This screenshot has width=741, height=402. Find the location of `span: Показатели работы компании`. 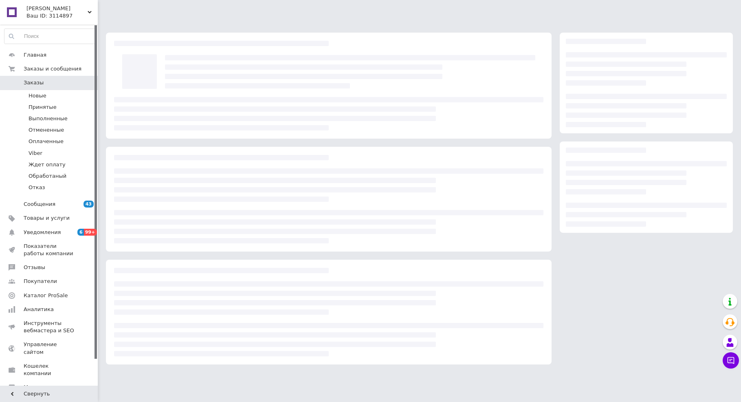

span: Показатели работы компании is located at coordinates (49, 250).